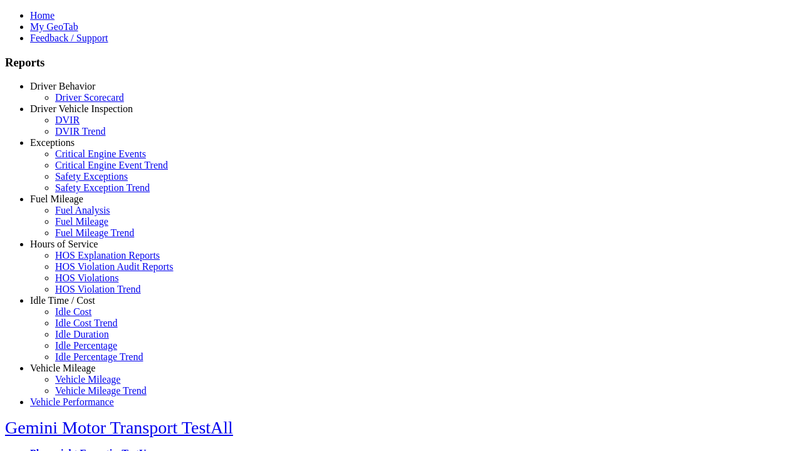 The image size is (802, 451). What do you see at coordinates (42, 15) in the screenshot?
I see `a: Home` at bounding box center [42, 15].